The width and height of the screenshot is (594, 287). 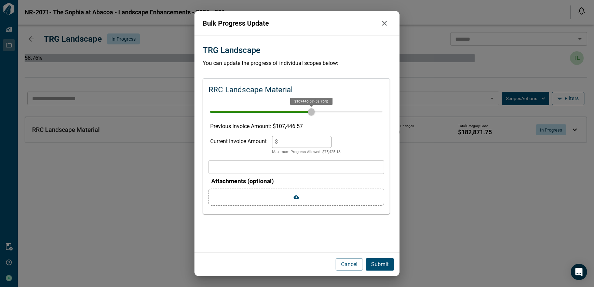 What do you see at coordinates (238, 146) in the screenshot?
I see `div: Current Invoice Amount` at bounding box center [238, 146].